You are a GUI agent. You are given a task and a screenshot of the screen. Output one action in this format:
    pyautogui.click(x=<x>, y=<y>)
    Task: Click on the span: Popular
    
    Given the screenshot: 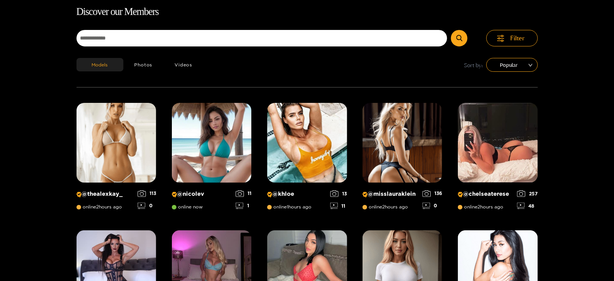 What is the action you would take?
    pyautogui.click(x=512, y=65)
    